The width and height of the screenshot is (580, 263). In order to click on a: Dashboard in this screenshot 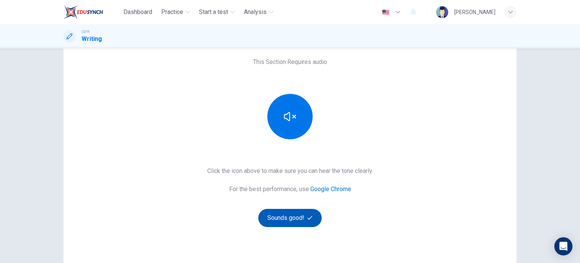, I will do `click(138, 12)`.